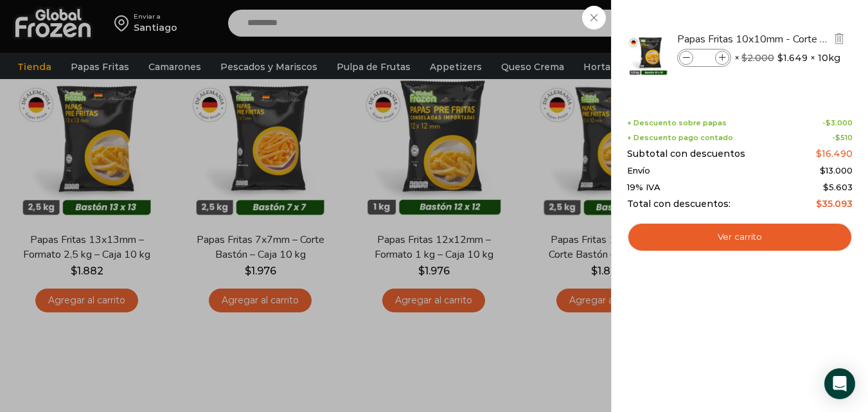 This screenshot has height=412, width=868. I want to click on input: Product quantity, so click(704, 58).